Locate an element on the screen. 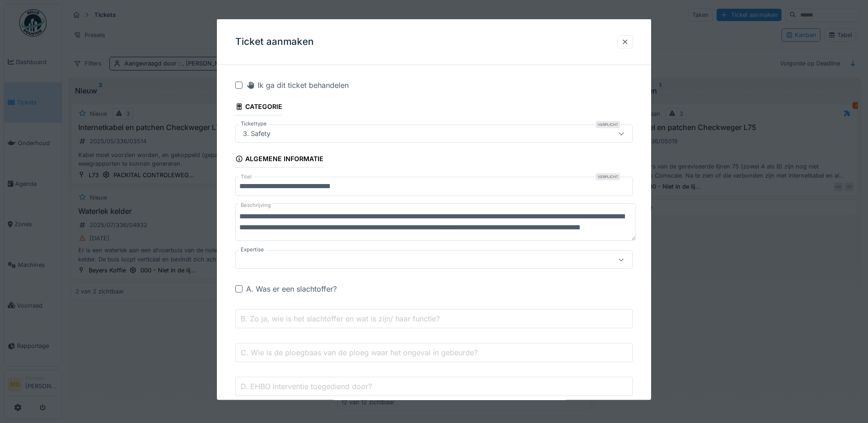  div: Algemene informatie is located at coordinates (279, 160).